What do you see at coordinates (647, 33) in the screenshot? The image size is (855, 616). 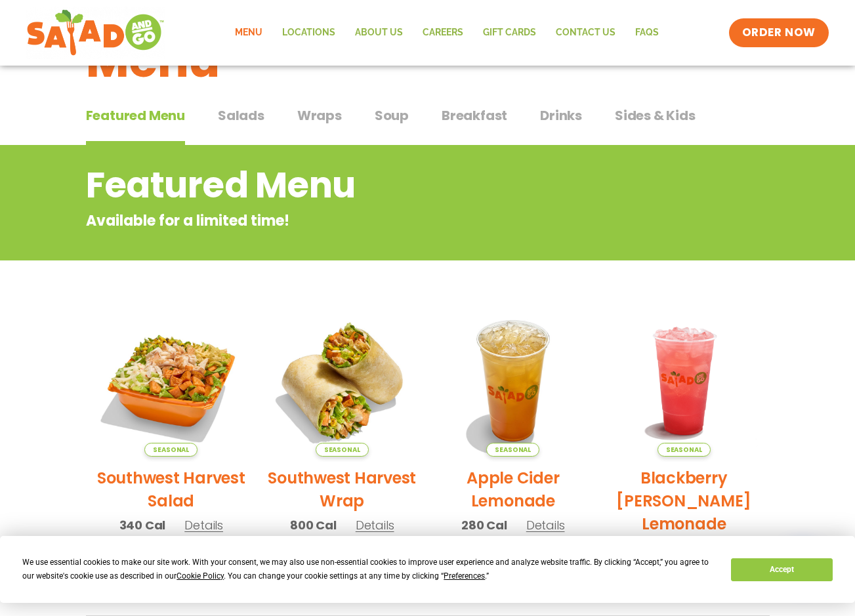 I see `a: FAQs` at bounding box center [647, 33].